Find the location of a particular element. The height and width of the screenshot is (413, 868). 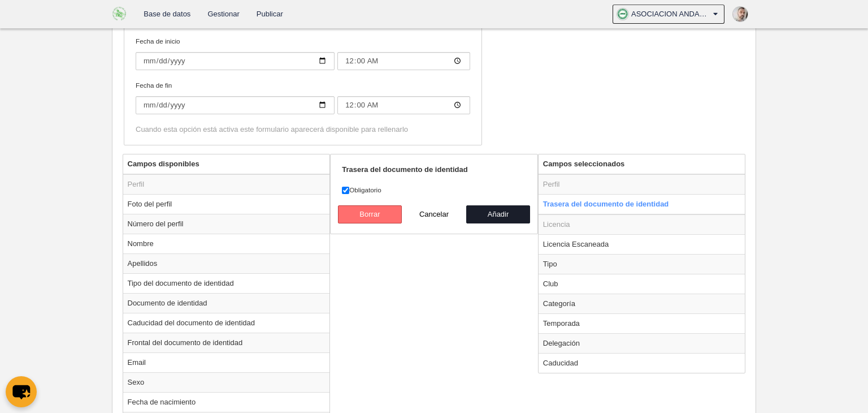

label: Fecha de inicio is located at coordinates (303, 53).